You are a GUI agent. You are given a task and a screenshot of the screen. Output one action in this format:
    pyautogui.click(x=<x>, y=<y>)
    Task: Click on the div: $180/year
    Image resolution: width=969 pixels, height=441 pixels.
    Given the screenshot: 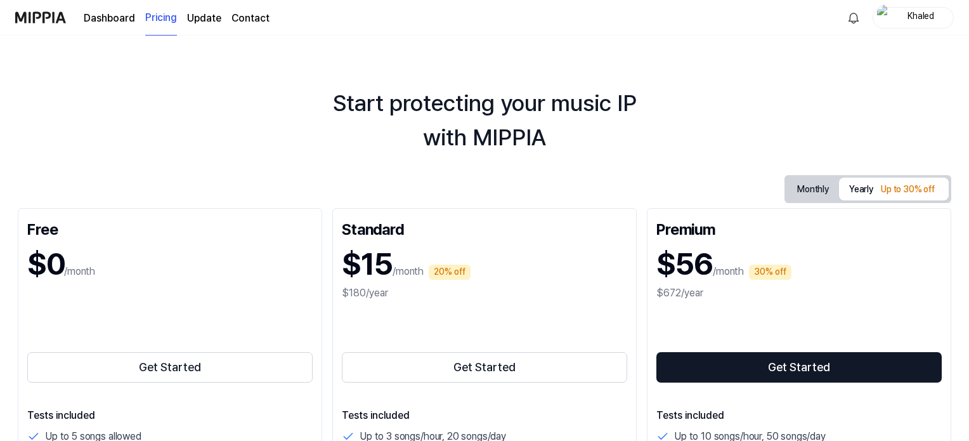 What is the action you would take?
    pyautogui.click(x=485, y=293)
    